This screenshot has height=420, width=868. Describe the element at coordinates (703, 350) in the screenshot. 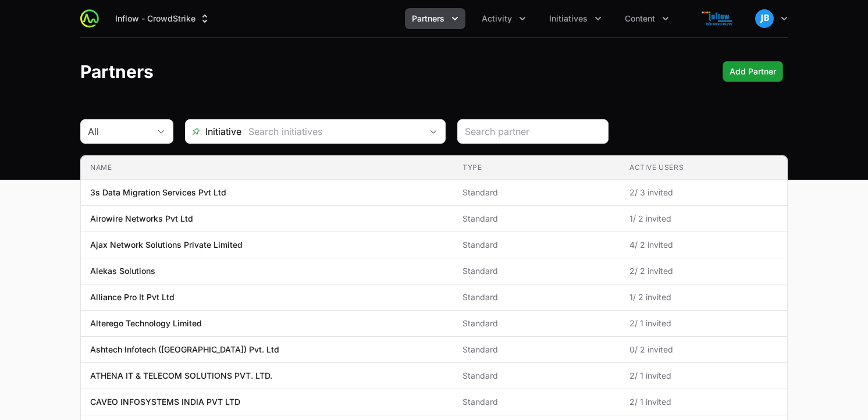

I see `span: 0 / 2 invited` at that location.